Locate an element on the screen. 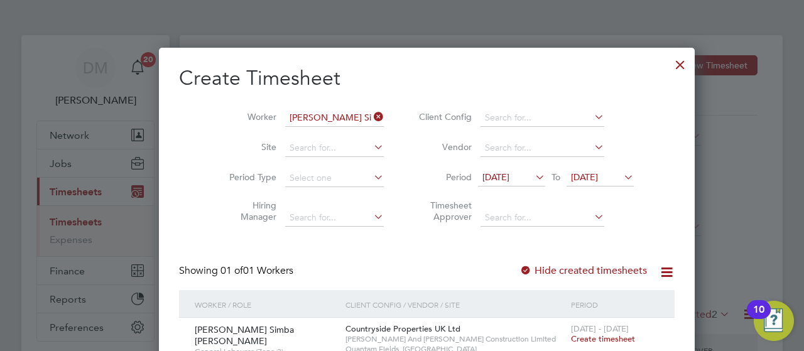 The image size is (804, 351). label: Vendor is located at coordinates (444, 147).